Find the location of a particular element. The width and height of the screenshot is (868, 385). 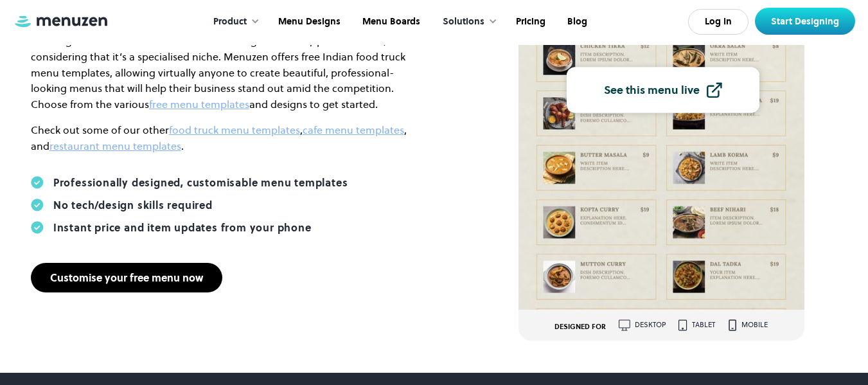

div: mobile is located at coordinates (754, 324).